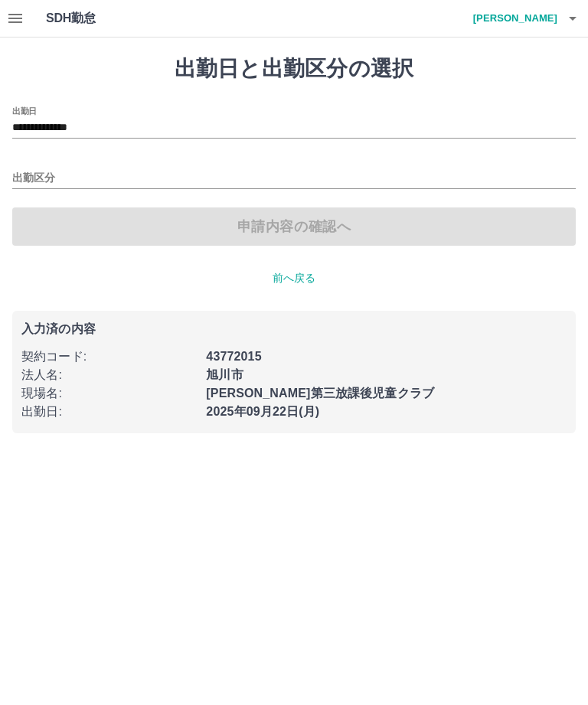 This screenshot has width=588, height=705. What do you see at coordinates (108, 356) in the screenshot?
I see `p: 契約コード :` at bounding box center [108, 356].